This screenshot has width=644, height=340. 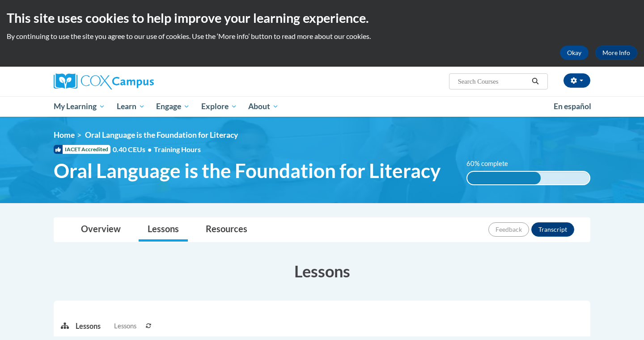 I want to click on a: My Learning, so click(x=79, y=106).